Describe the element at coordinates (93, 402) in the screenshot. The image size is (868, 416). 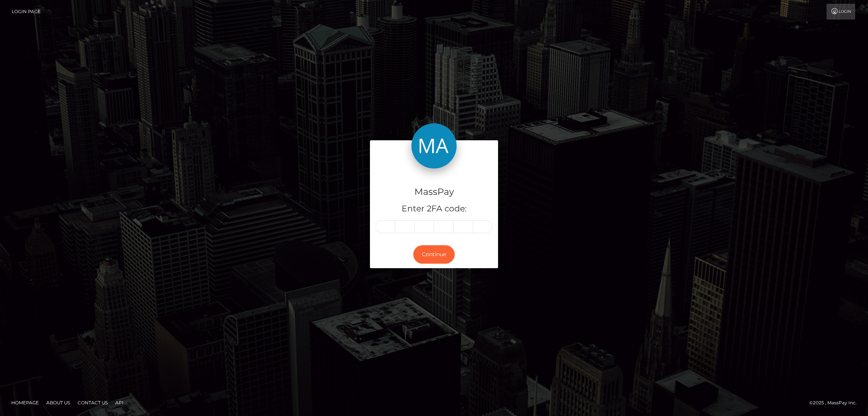
I see `a: Contact Us` at that location.